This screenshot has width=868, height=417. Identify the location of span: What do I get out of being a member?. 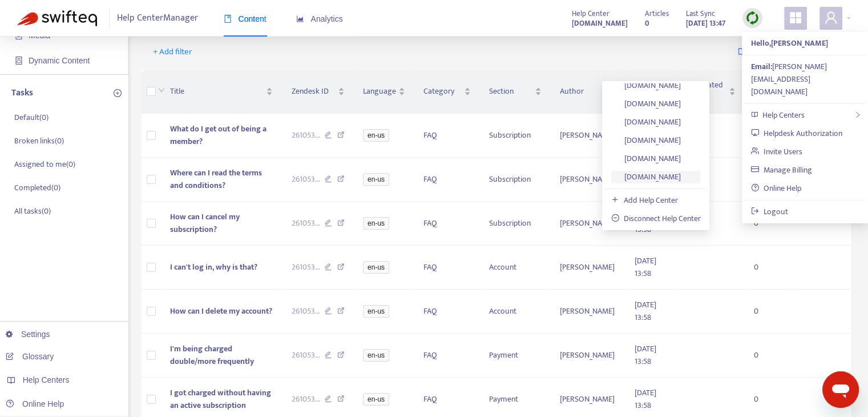
(218, 135).